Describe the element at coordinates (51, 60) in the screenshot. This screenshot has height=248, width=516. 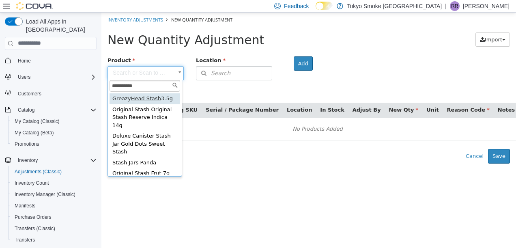
I see `button: Home` at that location.